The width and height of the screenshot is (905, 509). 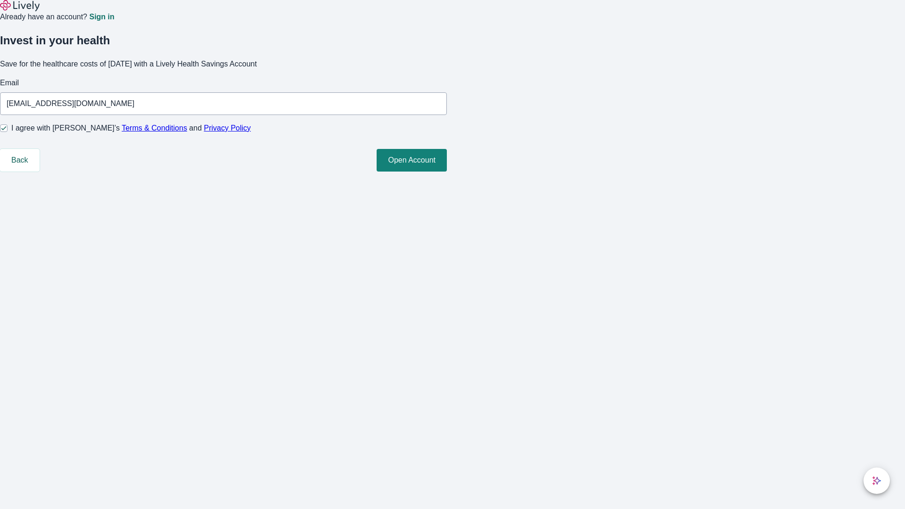 What do you see at coordinates (101, 17) in the screenshot?
I see `div: Sign in` at bounding box center [101, 17].